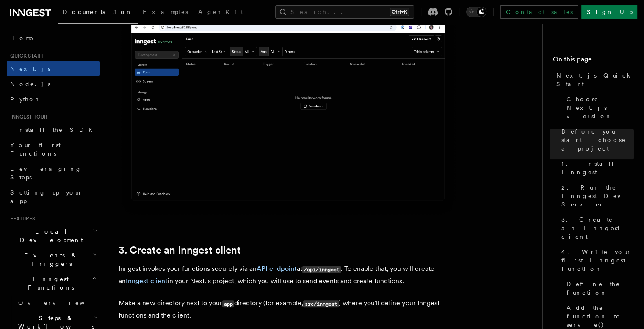  Describe the element at coordinates (147, 281) in the screenshot. I see `a: Inngest client` at that location.